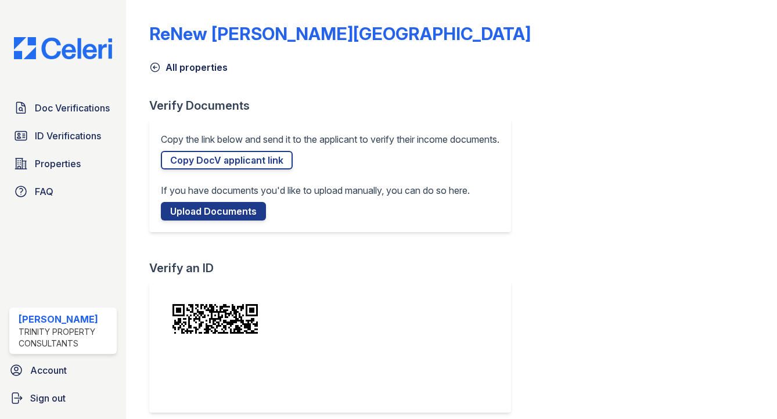 Image resolution: width=777 pixels, height=419 pixels. Describe the element at coordinates (63, 48) in the screenshot. I see `img: CE_Logo_Blue-a8612792a0a2168367f1c8372b55b34899dd931a85d93a1a3d3e32e68fde9ad4.png` at that location.